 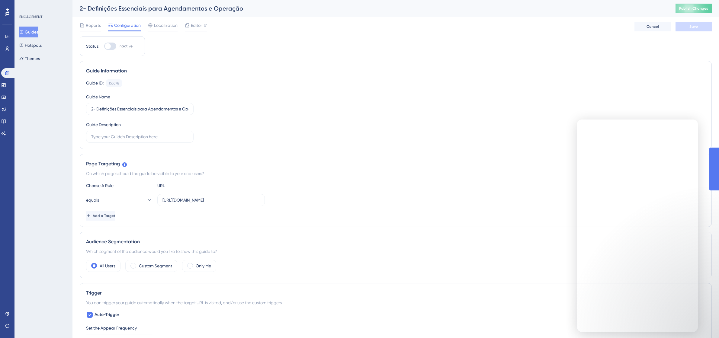 What do you see at coordinates (107, 315) in the screenshot?
I see `span: Auto-Trigger` at bounding box center [107, 315].